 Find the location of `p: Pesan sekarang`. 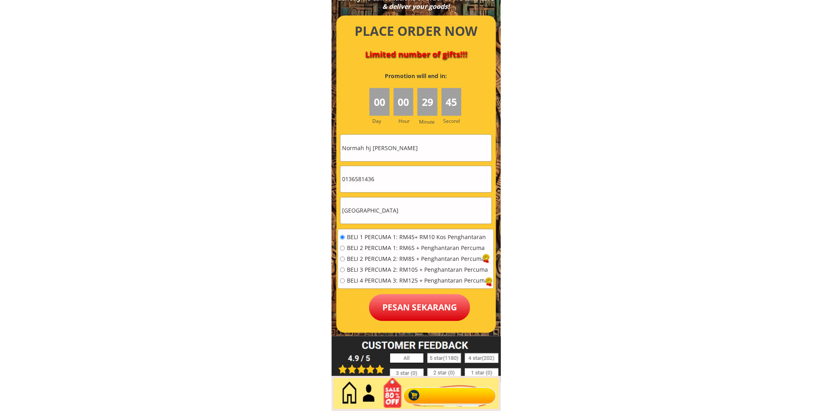

p: Pesan sekarang is located at coordinates (419, 308).